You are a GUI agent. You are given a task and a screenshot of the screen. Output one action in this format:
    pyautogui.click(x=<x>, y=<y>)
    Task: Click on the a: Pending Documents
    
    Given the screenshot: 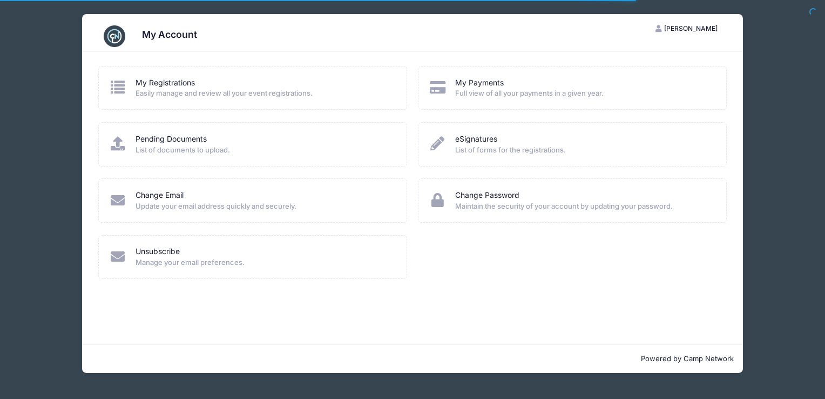 What is the action you would take?
    pyautogui.click(x=171, y=139)
    